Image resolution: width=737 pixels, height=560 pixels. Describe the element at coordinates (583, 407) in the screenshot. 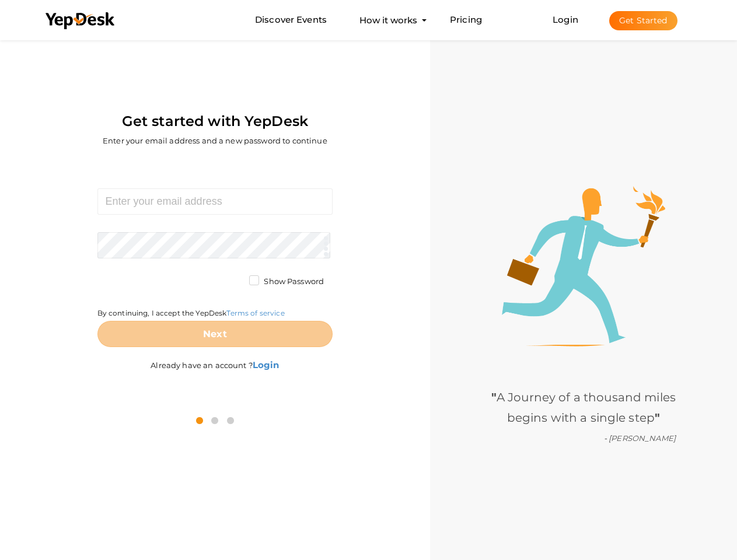

I see `span: A Journey of a thousand miles begins with a single step` at that location.